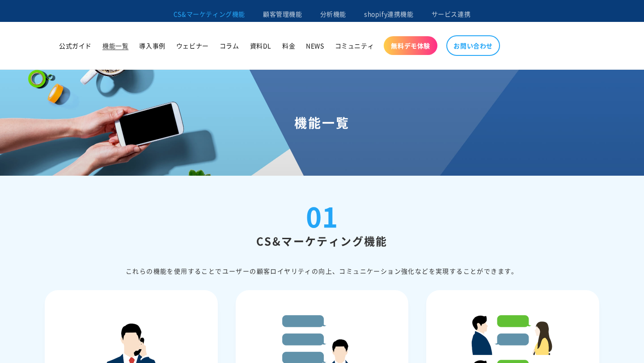 This screenshot has height=363, width=644. Describe the element at coordinates (116, 46) in the screenshot. I see `span: 機能一覧` at that location.